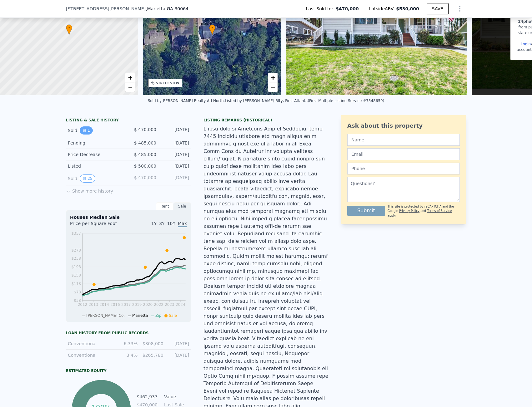  Describe the element at coordinates (76, 267) in the screenshot. I see `tspan: $198` at that location.